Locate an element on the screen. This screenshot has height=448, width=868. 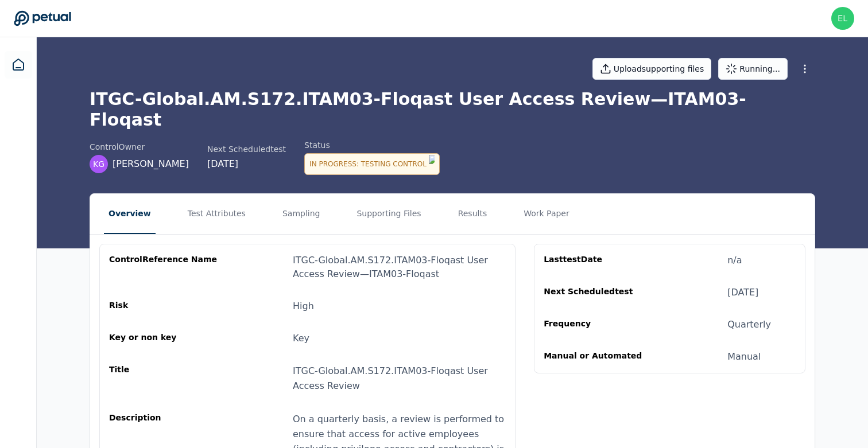
button: Overview is located at coordinates (130, 214).